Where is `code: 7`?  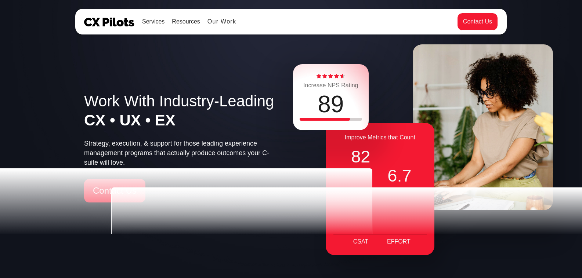 code: 7 is located at coordinates (406, 176).